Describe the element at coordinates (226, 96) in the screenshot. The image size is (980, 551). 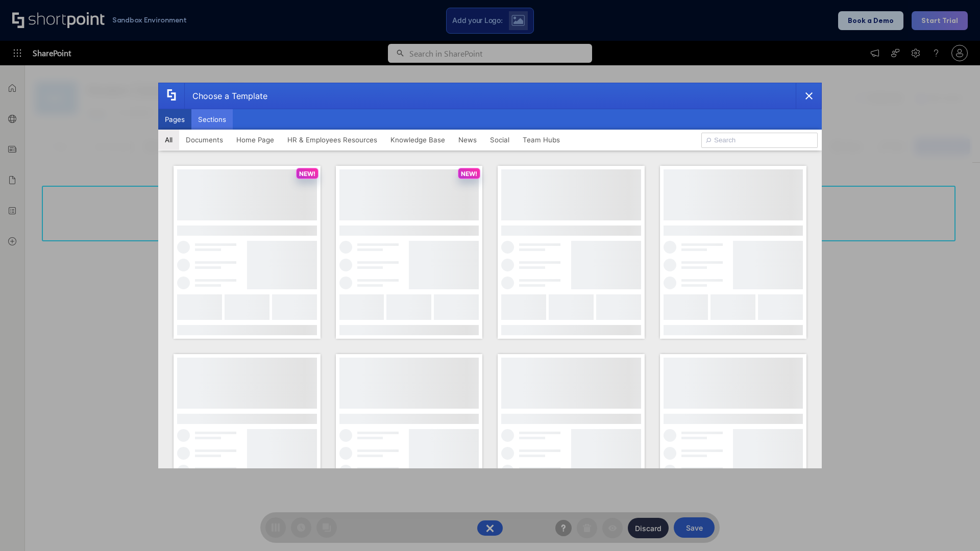
I see `div: Choose a Template` at that location.